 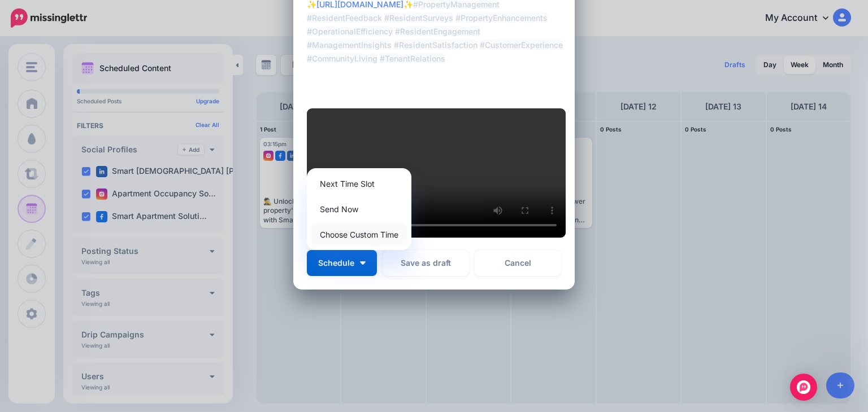 I want to click on span: Schedule, so click(x=336, y=263).